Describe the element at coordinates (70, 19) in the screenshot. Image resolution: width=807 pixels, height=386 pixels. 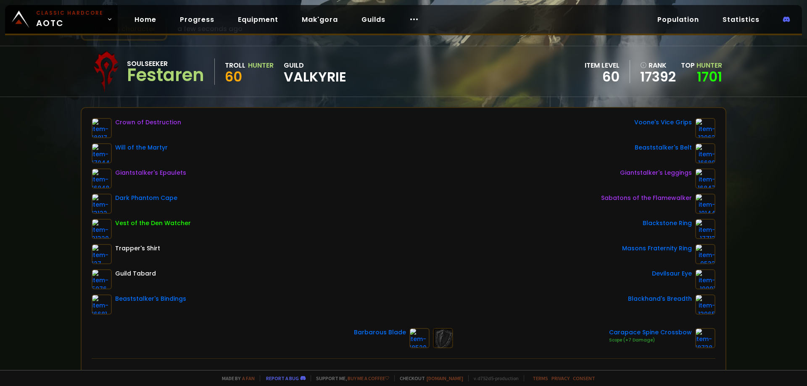
I see `span: AOTC` at that location.